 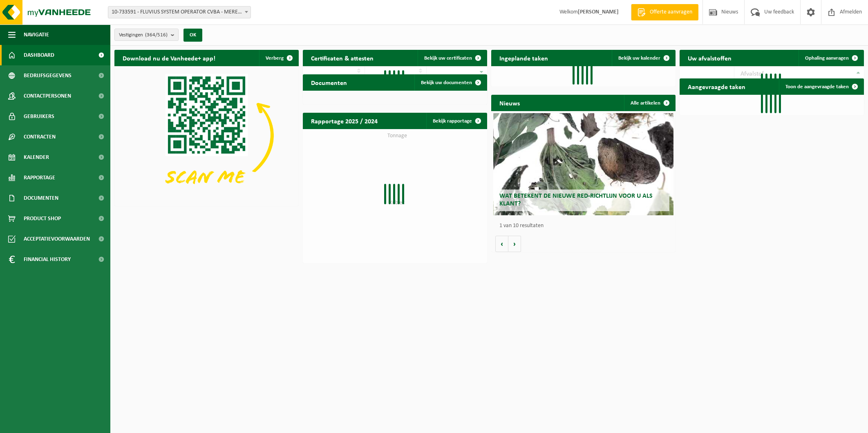 What do you see at coordinates (39, 177) in the screenshot?
I see `span: Rapportage` at bounding box center [39, 177].